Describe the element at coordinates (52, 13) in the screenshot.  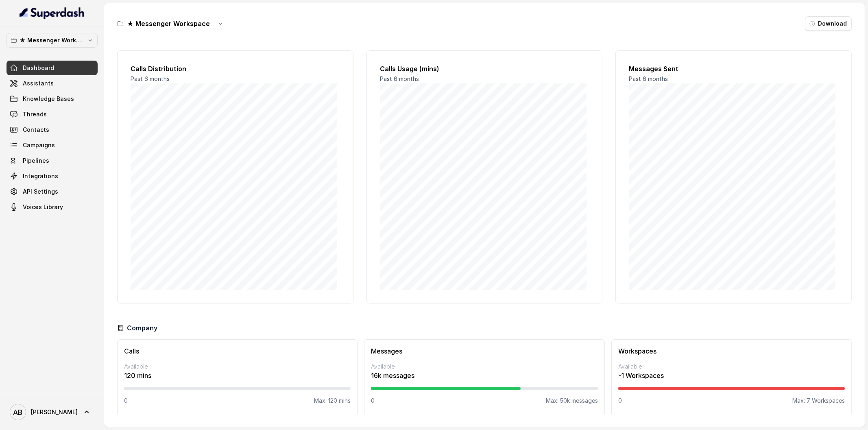
I see `img: light.svg` at that location.